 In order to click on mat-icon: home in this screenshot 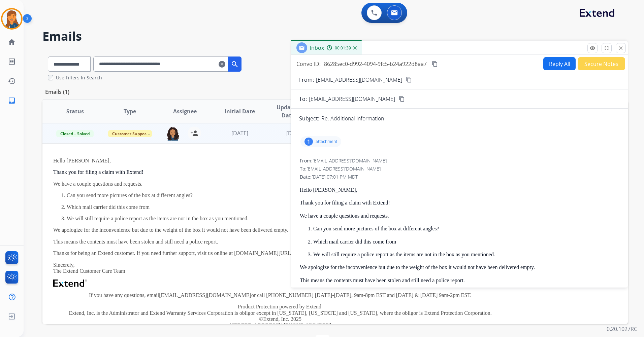, I will do `click(12, 42)`.